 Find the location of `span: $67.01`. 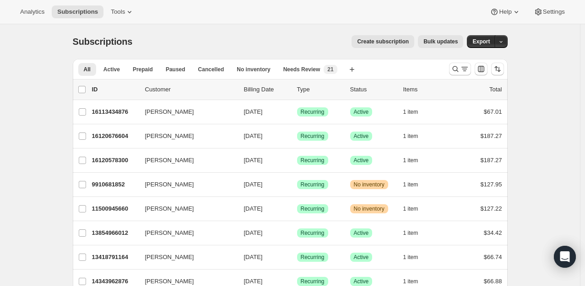

span: $67.01 is located at coordinates (493, 112).